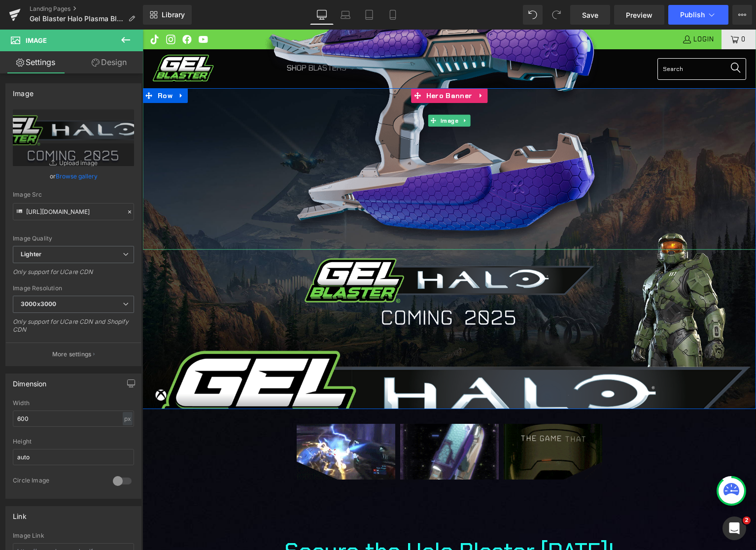 Image resolution: width=756 pixels, height=550 pixels. What do you see at coordinates (73, 329) in the screenshot?
I see `div: Only support for UCare CDN and Shopify CDN` at bounding box center [73, 329].